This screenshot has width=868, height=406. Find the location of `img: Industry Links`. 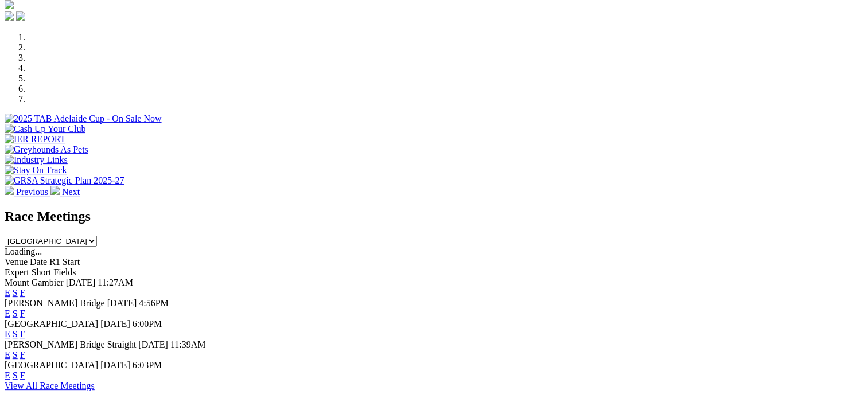

img: Industry Links is located at coordinates (36, 159).